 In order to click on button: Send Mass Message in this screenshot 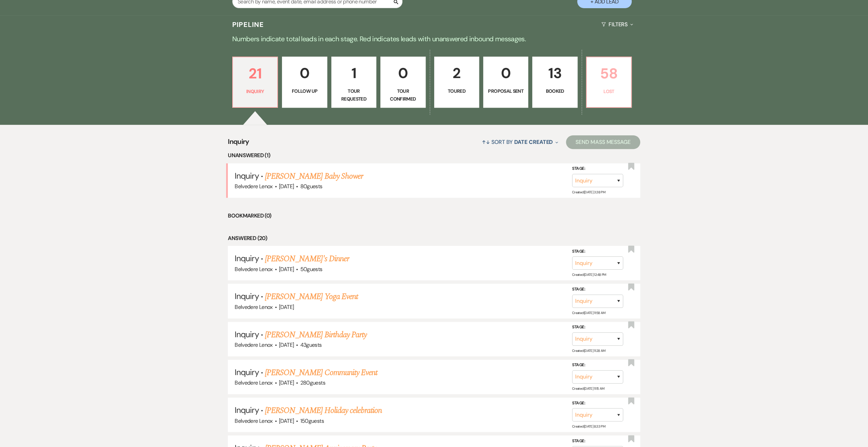, I will do `click(603, 142)`.